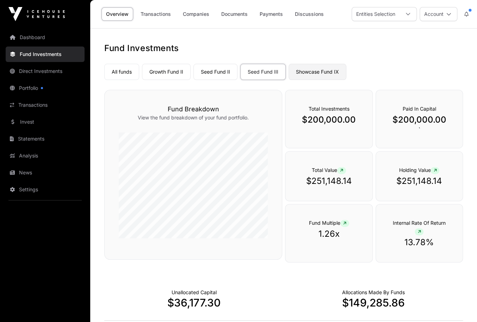 The width and height of the screenshot is (477, 322). What do you see at coordinates (37, 14) in the screenshot?
I see `img: Icehouse Ventures Logo` at bounding box center [37, 14].